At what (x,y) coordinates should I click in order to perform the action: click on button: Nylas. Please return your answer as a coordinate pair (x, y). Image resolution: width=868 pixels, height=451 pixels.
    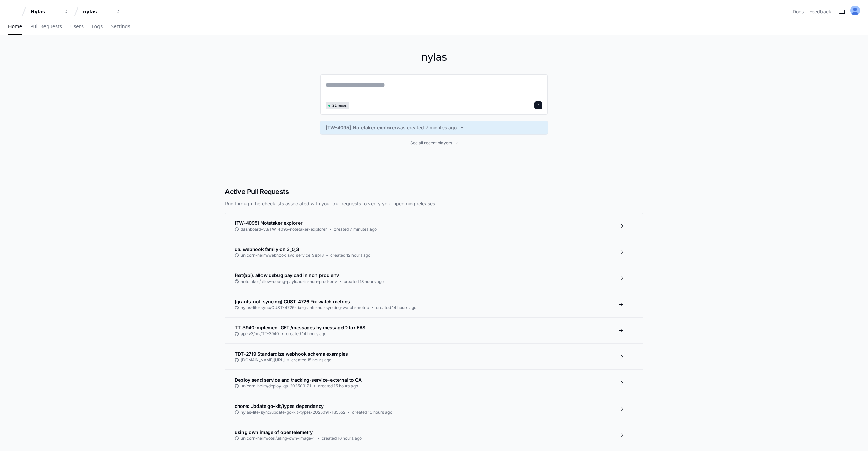
    Looking at the image, I should click on (50, 12).